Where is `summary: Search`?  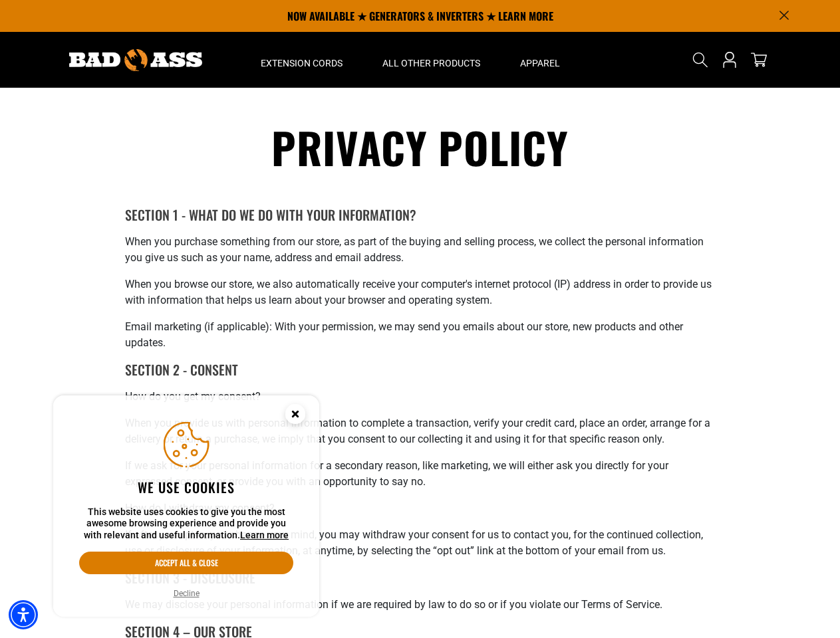
summary: Search is located at coordinates (700, 60).